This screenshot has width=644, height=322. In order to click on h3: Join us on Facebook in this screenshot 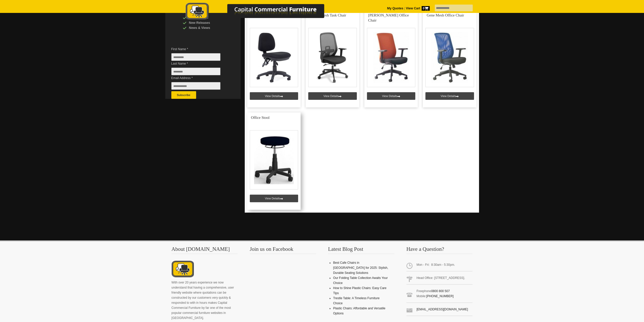, I will do `click(283, 250)`.